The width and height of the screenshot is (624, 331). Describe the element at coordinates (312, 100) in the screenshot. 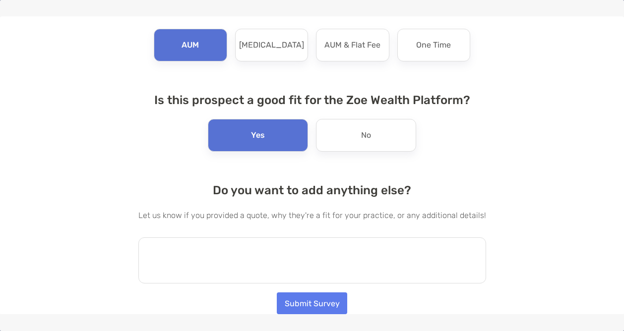

I see `h4: Is this prospect a good fit for the Zoe Wealth Platform?` at that location.